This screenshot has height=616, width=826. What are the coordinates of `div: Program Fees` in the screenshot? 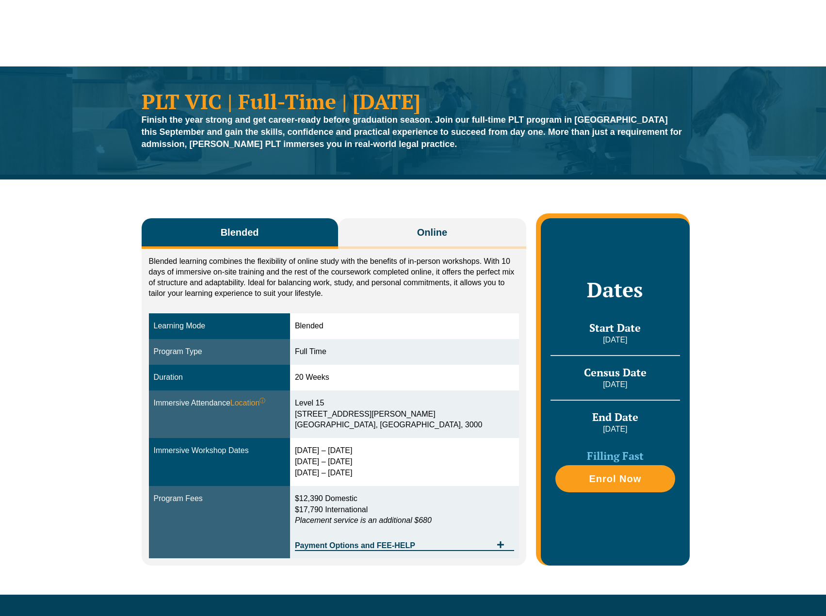 It's located at (219, 499).